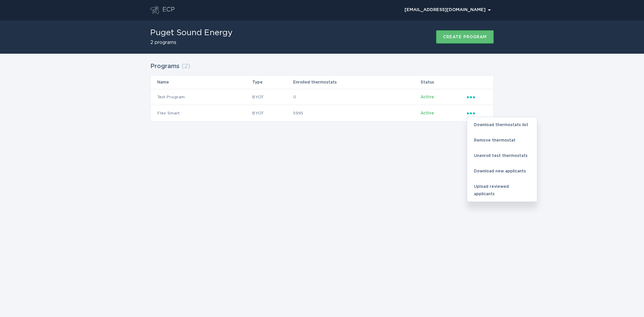 Image resolution: width=644 pixels, height=317 pixels. Describe the element at coordinates (502, 190) in the screenshot. I see `div: Upload reviewed applicants` at that location.